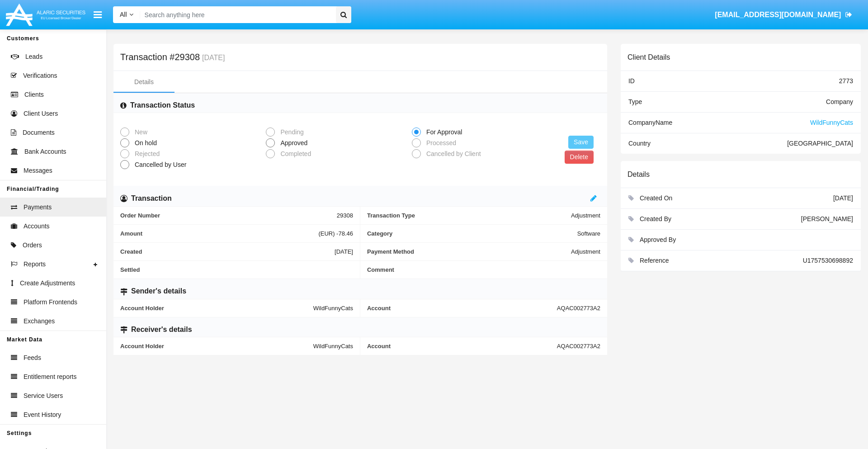 The height and width of the screenshot is (449, 868). I want to click on span: All, so click(123, 15).